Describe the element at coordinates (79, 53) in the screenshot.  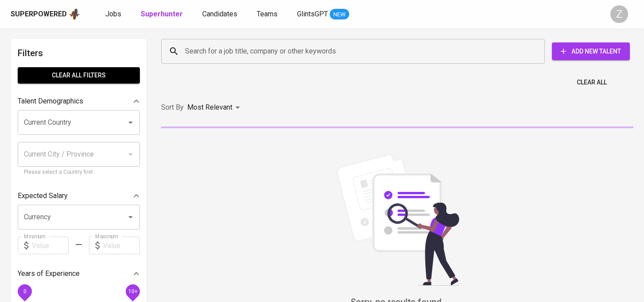
I see `h6: Filters` at that location.